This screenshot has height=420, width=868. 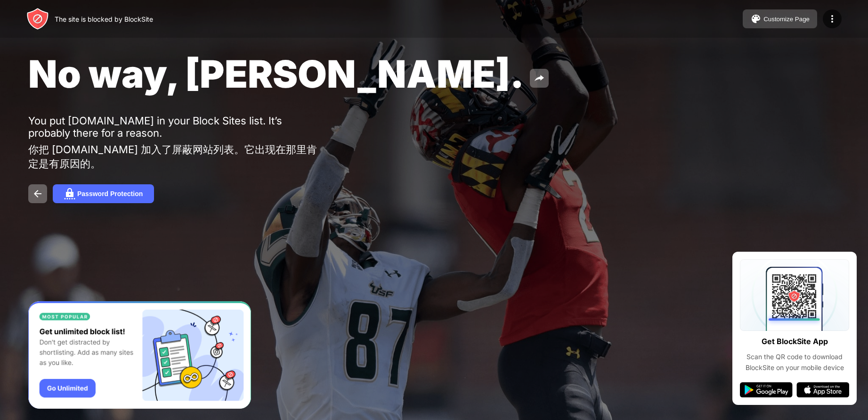 What do you see at coordinates (38, 193) in the screenshot?
I see `img: back.svg` at bounding box center [38, 193].